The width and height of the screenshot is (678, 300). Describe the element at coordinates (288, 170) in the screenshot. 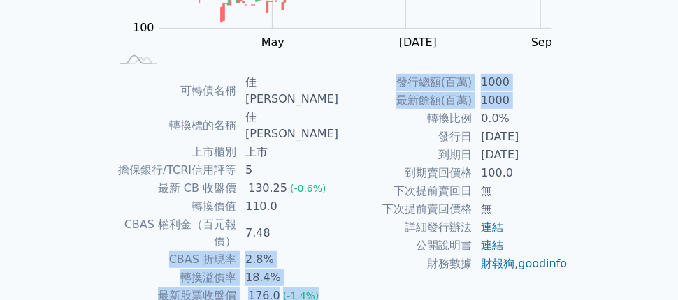

I see `td: 5` at that location.